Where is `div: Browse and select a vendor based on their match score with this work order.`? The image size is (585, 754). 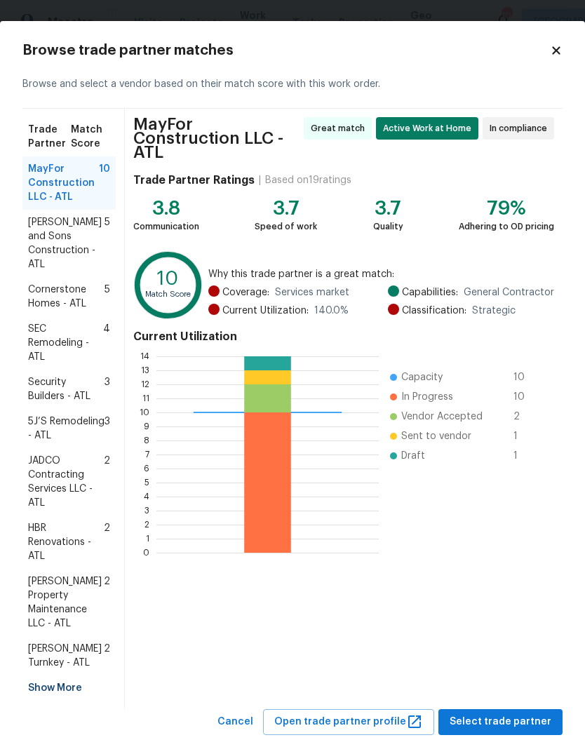
div: Browse and select a vendor based on their match score with this work order. is located at coordinates (292, 84).